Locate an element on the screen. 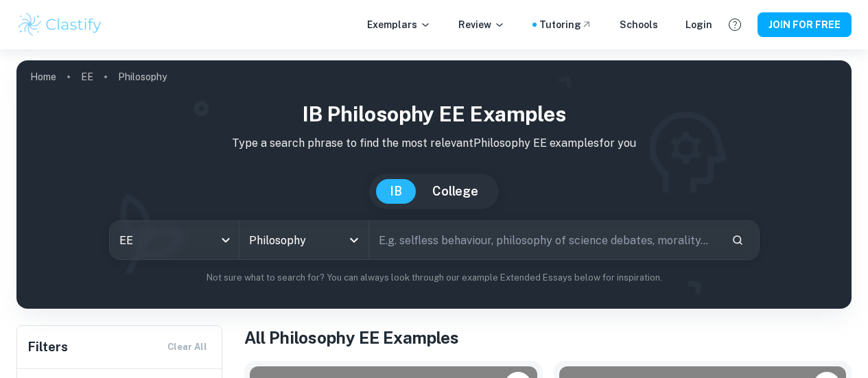 This screenshot has height=378, width=868. a: Clastify logo is located at coordinates (60, 25).